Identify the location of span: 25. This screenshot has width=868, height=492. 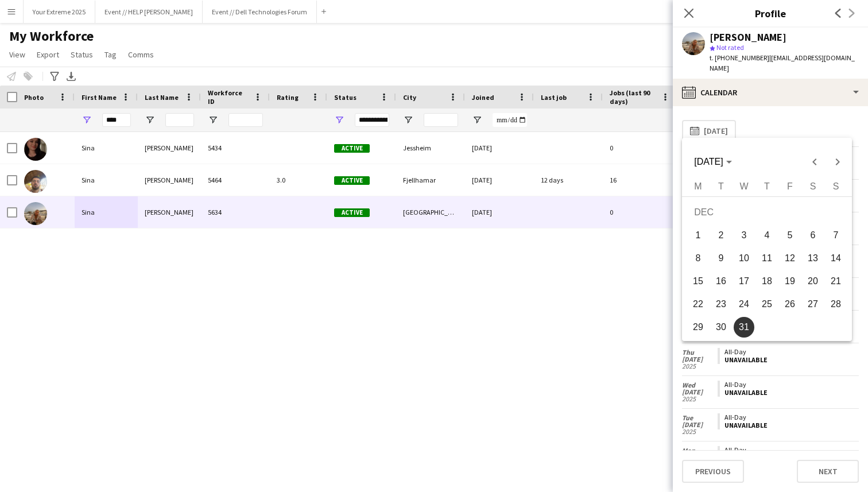
(766, 304).